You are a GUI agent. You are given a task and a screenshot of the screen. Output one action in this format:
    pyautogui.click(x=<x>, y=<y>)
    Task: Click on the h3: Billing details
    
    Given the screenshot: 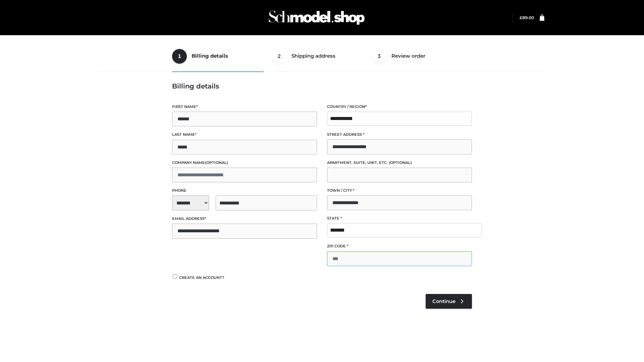 What is the action you would take?
    pyautogui.click(x=322, y=86)
    